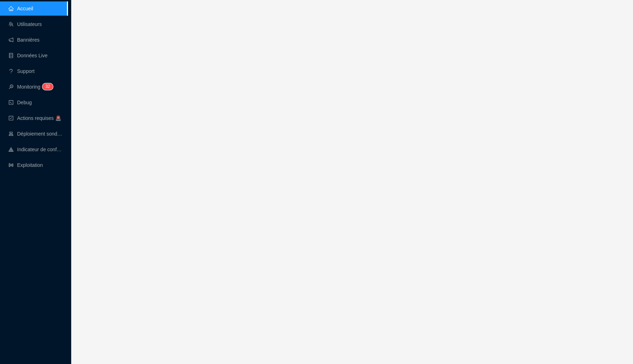 This screenshot has width=633, height=364. What do you see at coordinates (24, 40) in the screenshot?
I see `a: notificationBannières` at bounding box center [24, 40].